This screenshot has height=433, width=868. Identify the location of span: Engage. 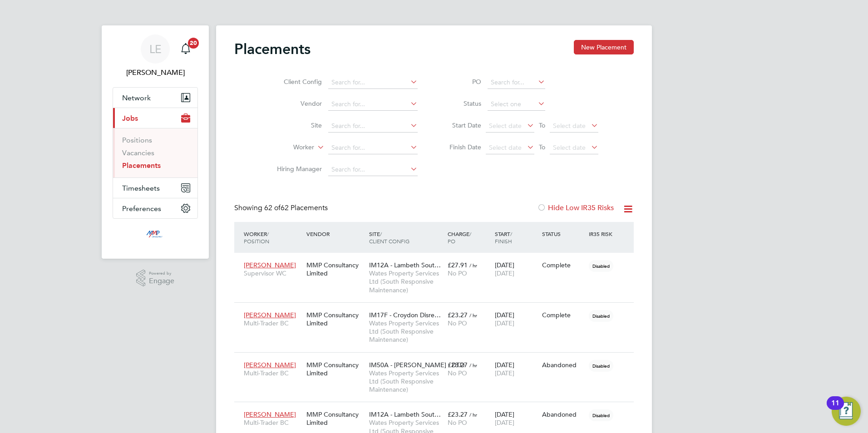
(162, 281).